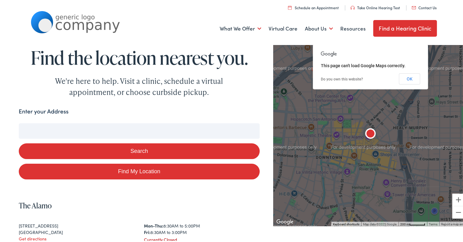 This screenshot has height=242, width=463. Describe the element at coordinates (44, 110) in the screenshot. I see `label: Enter your Address` at that location.